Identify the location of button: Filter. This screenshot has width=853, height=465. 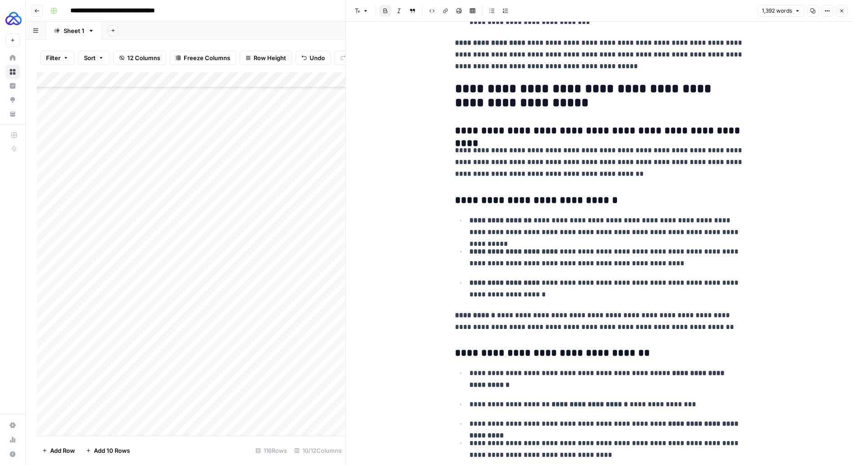
(57, 58).